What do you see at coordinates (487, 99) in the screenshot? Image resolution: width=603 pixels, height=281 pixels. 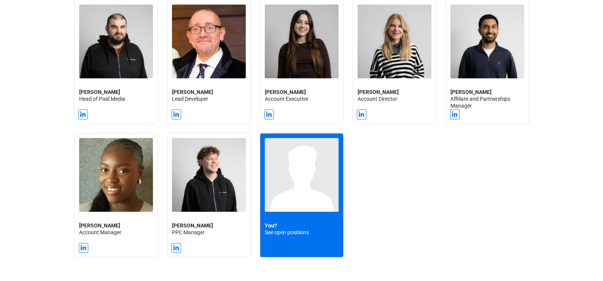 I see `h2: Affiliate and Partnerships Manager` at bounding box center [487, 99].